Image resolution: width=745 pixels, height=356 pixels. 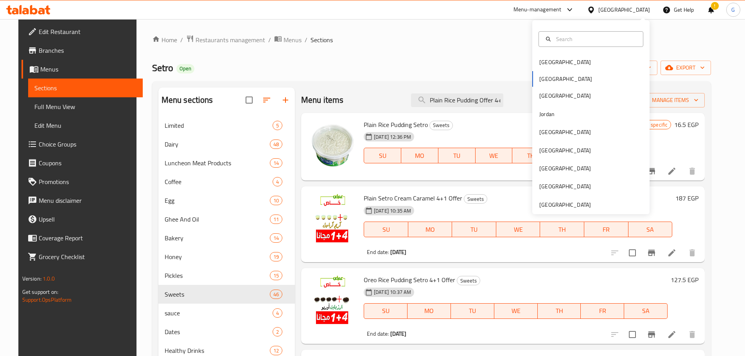 What do you see at coordinates (686, 68) in the screenshot?
I see `button: export` at bounding box center [686, 68].